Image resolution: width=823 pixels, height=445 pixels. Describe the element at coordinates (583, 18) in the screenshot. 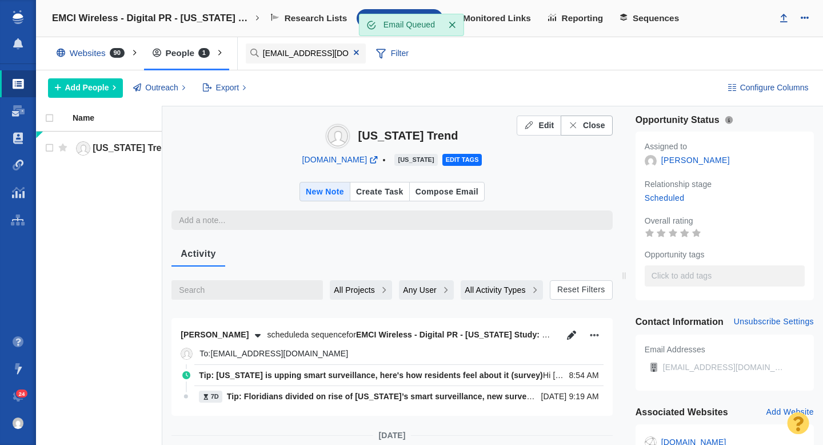

I see `span: Reporting` at that location.